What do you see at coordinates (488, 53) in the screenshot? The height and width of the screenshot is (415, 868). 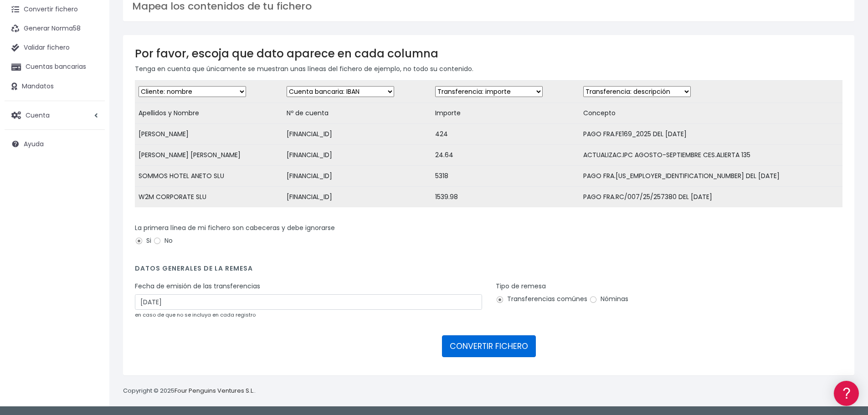 I see `h3: Por favor, escoja que dato aparece en cada columna` at bounding box center [488, 53].